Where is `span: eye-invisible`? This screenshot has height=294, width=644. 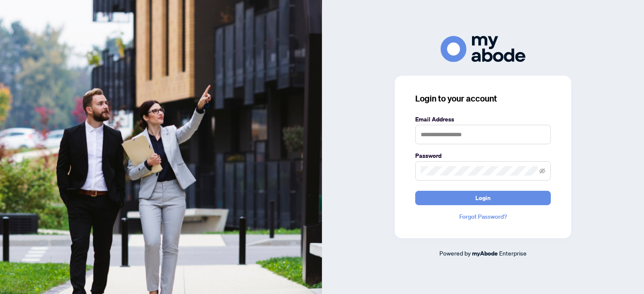
span: eye-invisible is located at coordinates (542, 171).